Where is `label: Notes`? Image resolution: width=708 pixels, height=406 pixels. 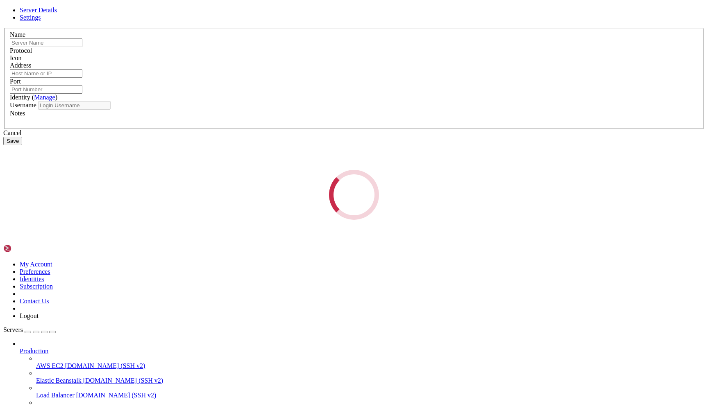
label: Notes is located at coordinates (17, 113).